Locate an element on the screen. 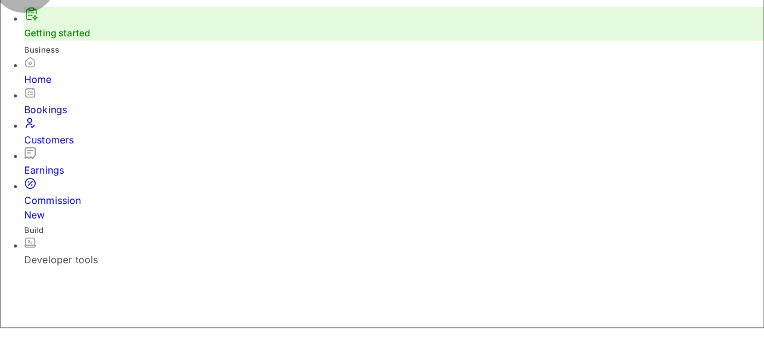 The height and width of the screenshot is (354, 764). a: Earnings is located at coordinates (394, 162).